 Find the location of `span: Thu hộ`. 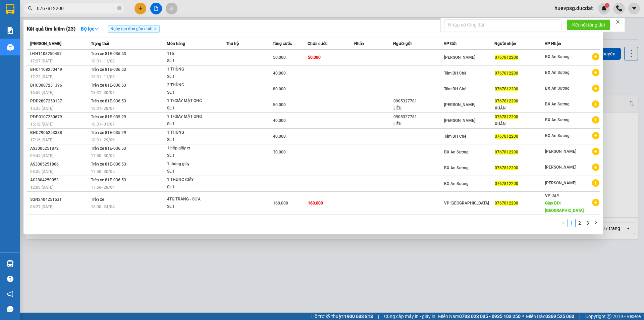

span: Thu hộ is located at coordinates (232, 44).